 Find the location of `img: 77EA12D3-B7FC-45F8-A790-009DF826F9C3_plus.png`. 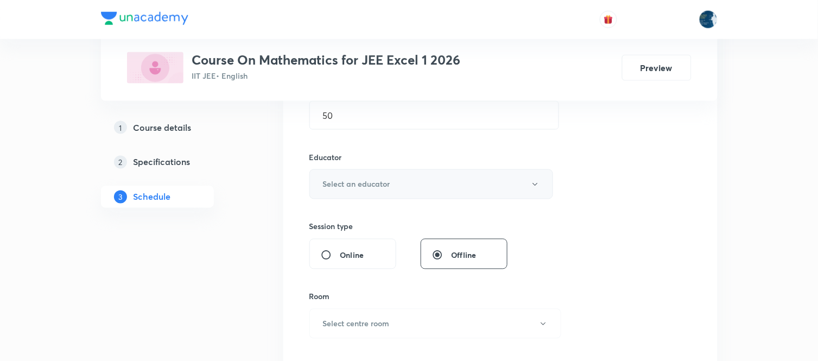

img: 77EA12D3-B7FC-45F8-A790-009DF826F9C3_plus.png is located at coordinates (155, 68).